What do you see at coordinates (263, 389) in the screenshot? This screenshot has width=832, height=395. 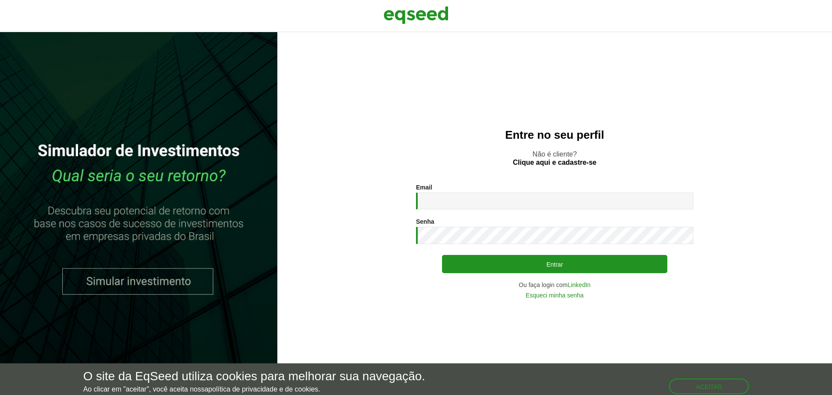 I see `a: política de privacidade e de cookies` at bounding box center [263, 389].